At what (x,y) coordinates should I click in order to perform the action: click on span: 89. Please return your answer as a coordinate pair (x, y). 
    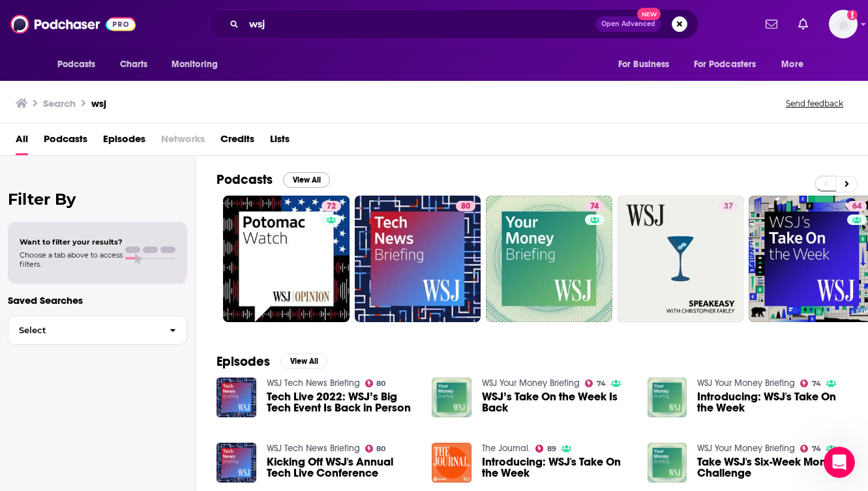
    Looking at the image, I should click on (552, 448).